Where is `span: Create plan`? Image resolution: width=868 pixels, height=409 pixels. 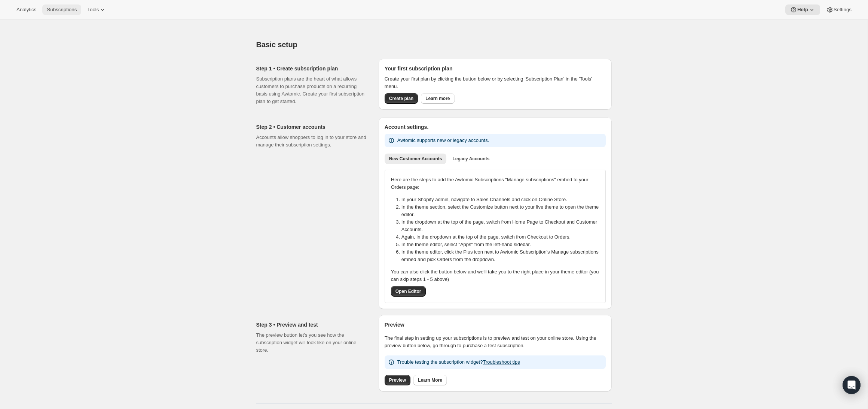
span: Create plan is located at coordinates (401, 99).